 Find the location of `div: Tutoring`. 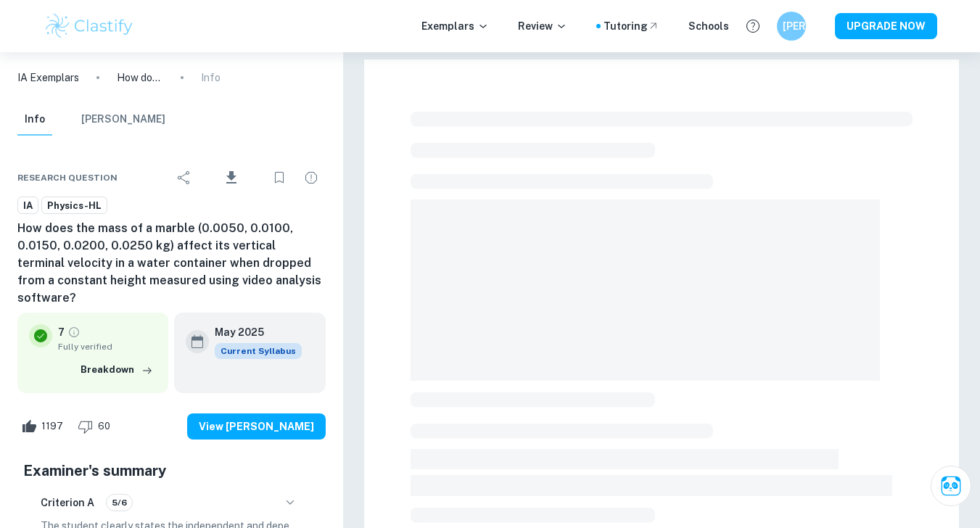

div: Tutoring is located at coordinates (631, 26).